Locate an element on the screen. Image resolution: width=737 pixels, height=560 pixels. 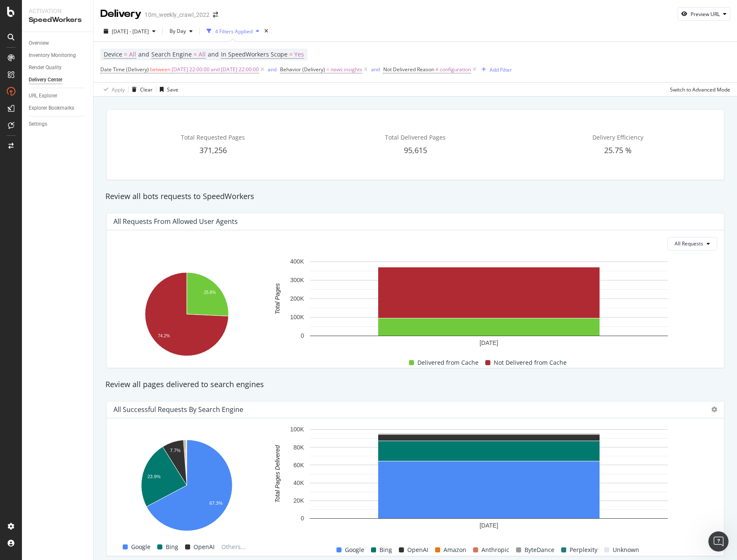
button: 4 Filters Applied is located at coordinates (233, 31).